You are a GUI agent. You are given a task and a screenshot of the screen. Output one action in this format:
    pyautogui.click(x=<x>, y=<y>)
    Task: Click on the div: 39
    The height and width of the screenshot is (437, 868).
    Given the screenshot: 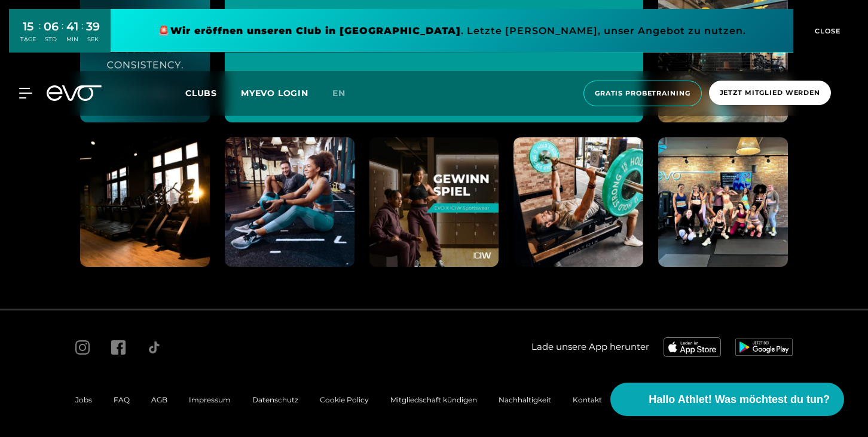 What is the action you would take?
    pyautogui.click(x=93, y=26)
    